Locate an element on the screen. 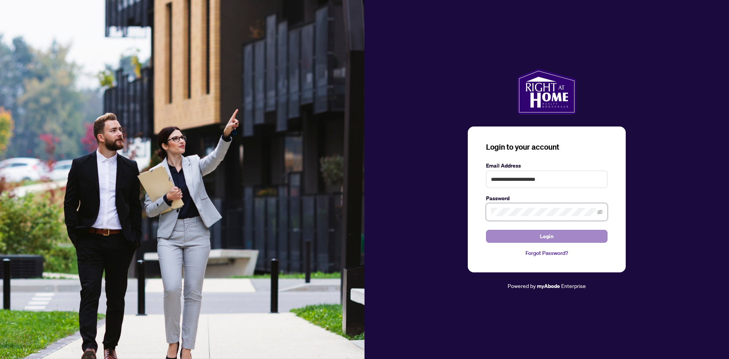 The image size is (729, 359). span: Login is located at coordinates (547, 236).